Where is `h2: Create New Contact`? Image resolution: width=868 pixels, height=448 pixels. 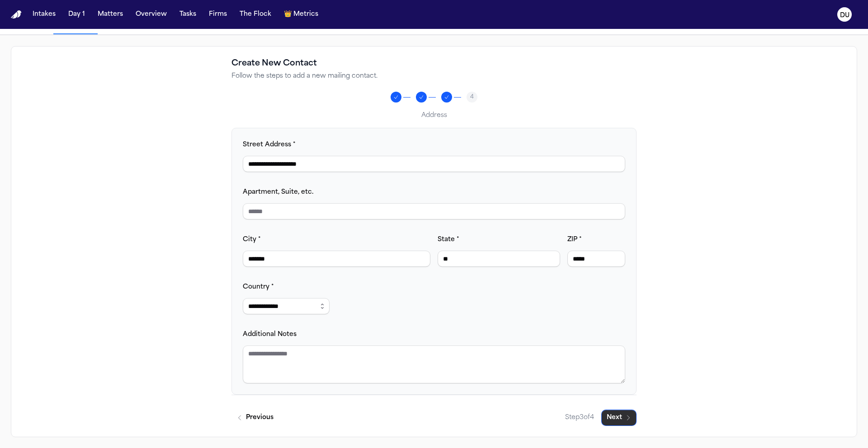
h2: Create New Contact is located at coordinates (434, 63).